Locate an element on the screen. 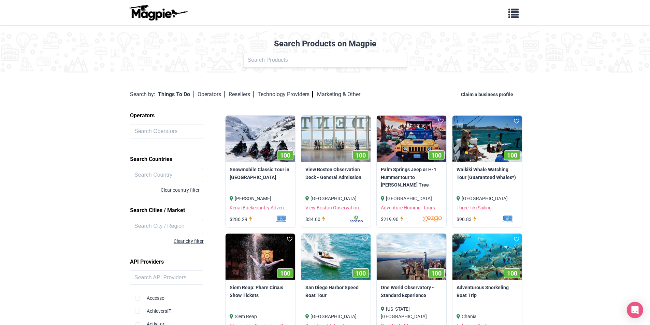 This screenshot has height=325, width=650. img: Snowmobile Classic Tour in Kenai Fjords National Park image is located at coordinates (260, 139).